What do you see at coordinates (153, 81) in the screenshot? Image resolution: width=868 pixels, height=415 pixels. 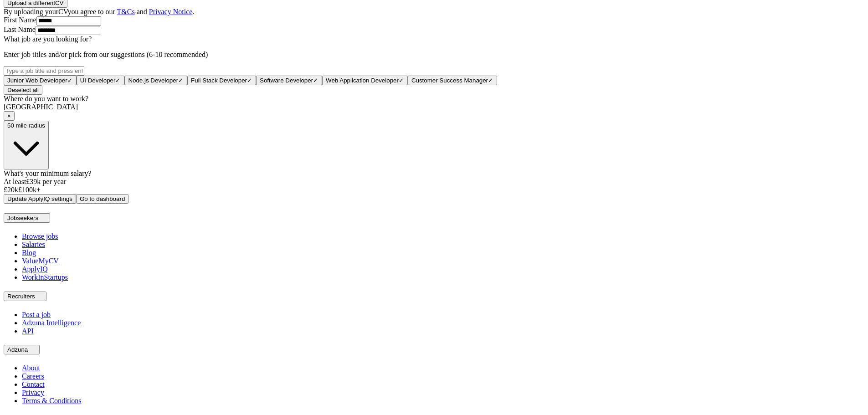 I see `span: Node.js Developer` at bounding box center [153, 81].